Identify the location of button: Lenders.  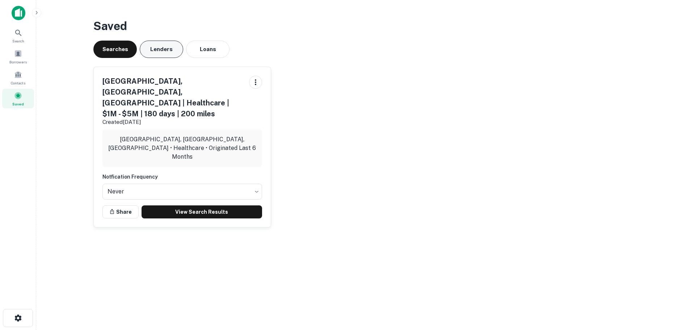
(161, 49).